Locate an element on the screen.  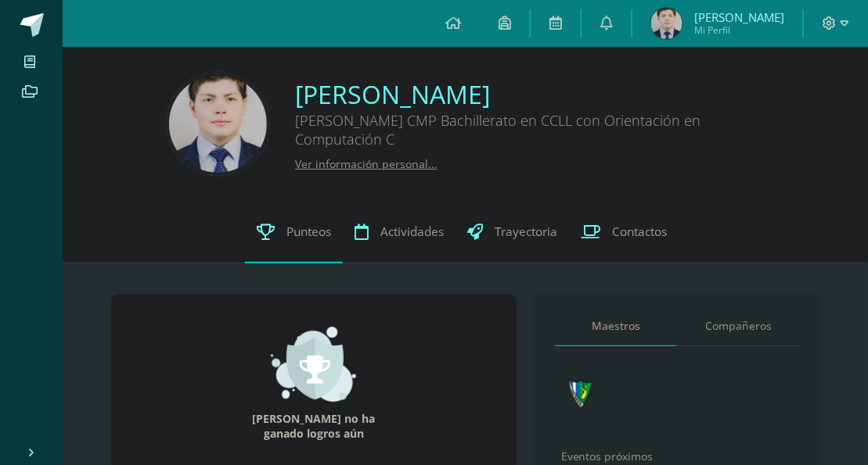
span: Actividades is located at coordinates (412, 232).